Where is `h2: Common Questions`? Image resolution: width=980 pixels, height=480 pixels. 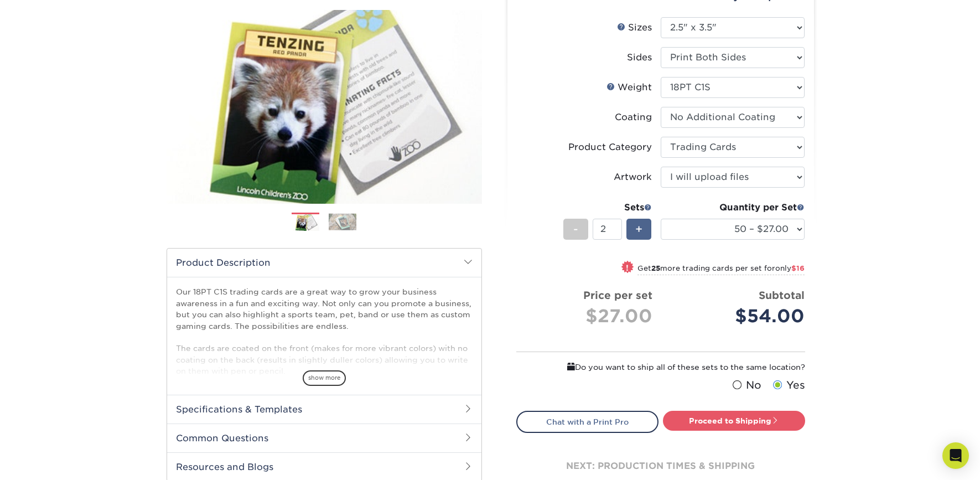
h2: Common Questions is located at coordinates (324, 438).